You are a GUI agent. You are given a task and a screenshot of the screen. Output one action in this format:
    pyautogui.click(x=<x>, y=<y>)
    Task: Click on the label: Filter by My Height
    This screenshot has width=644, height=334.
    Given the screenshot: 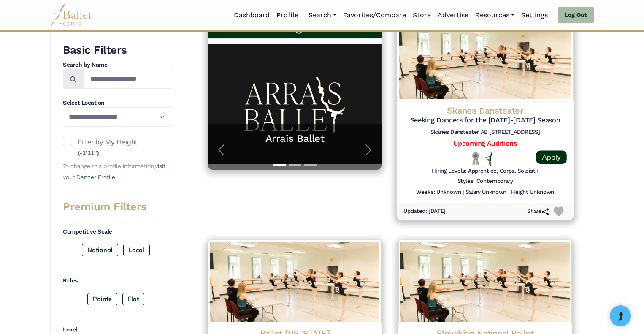 What is the action you would take?
    pyautogui.click(x=117, y=148)
    